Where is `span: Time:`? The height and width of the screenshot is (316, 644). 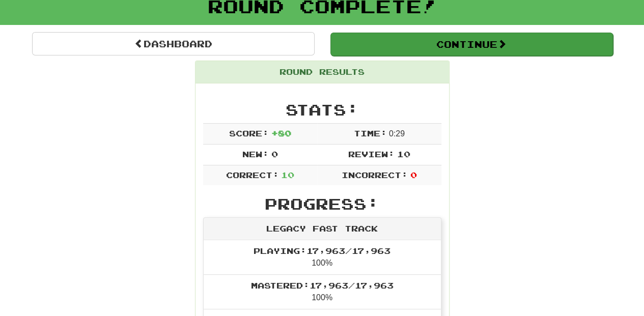
span: Time: is located at coordinates (370, 133).